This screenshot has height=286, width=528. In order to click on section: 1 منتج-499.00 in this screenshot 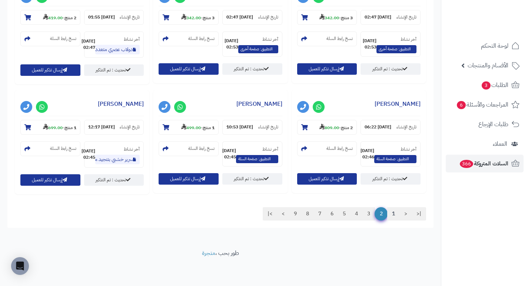, I will do `click(189, 127)`.